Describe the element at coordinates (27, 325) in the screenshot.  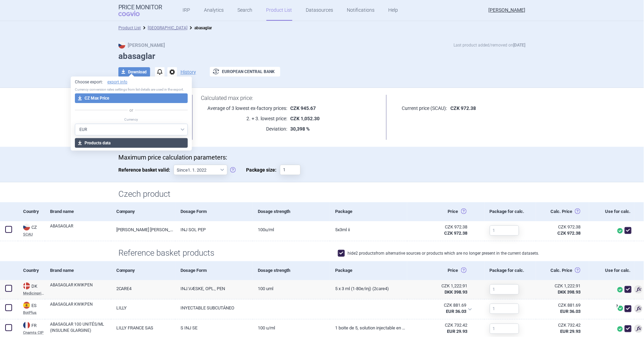
I see `img: France` at that location.